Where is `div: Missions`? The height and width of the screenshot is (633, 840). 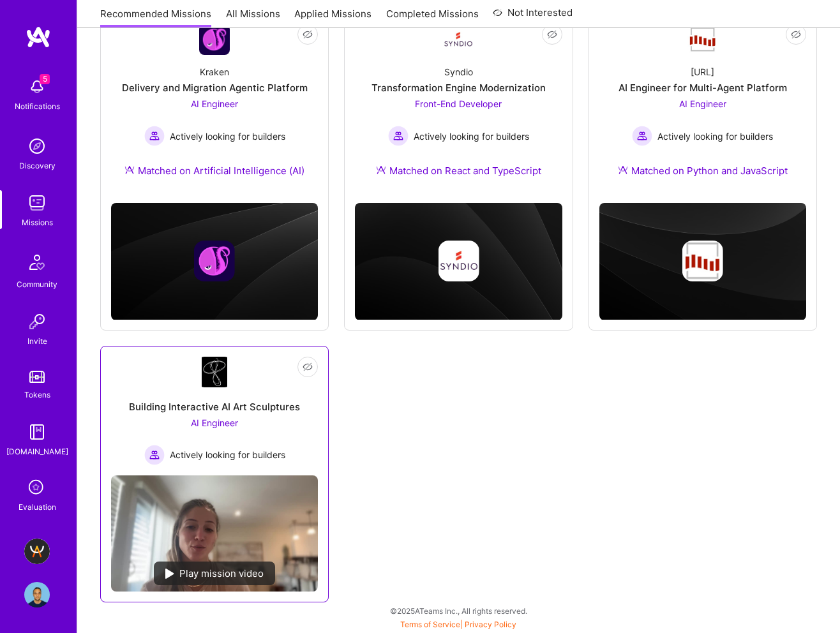 div: Missions is located at coordinates (37, 222).